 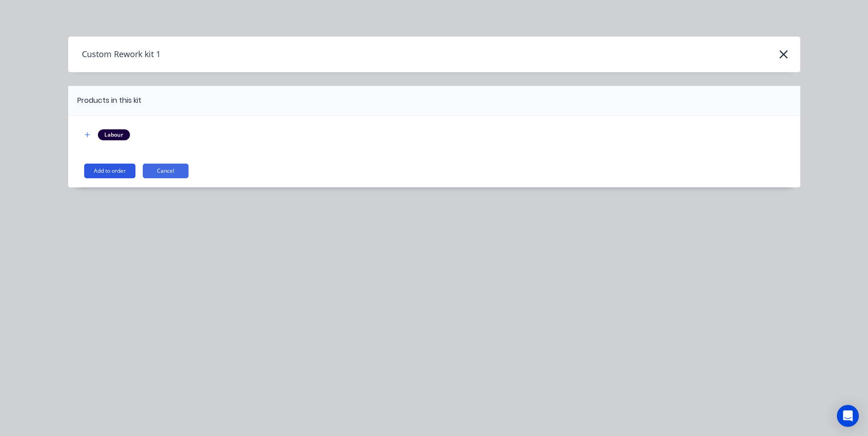 What do you see at coordinates (848, 416) in the screenshot?
I see `div: Open Intercom Messenger` at bounding box center [848, 416].